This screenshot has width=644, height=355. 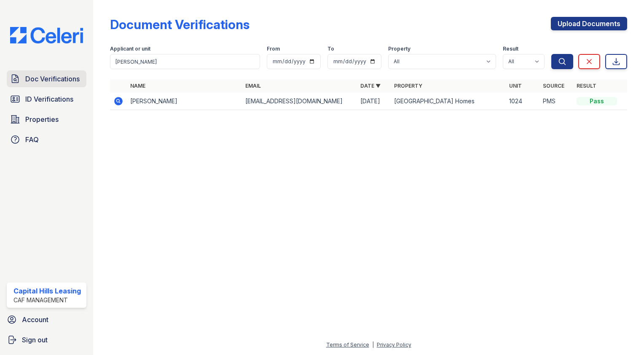 What do you see at coordinates (348, 345) in the screenshot?
I see `a: Terms of Service` at bounding box center [348, 345].